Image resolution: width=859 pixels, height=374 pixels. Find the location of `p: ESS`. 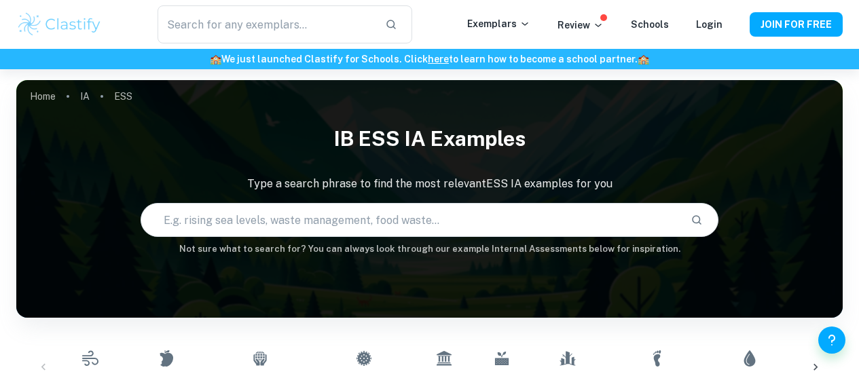

p: ESS is located at coordinates (123, 96).